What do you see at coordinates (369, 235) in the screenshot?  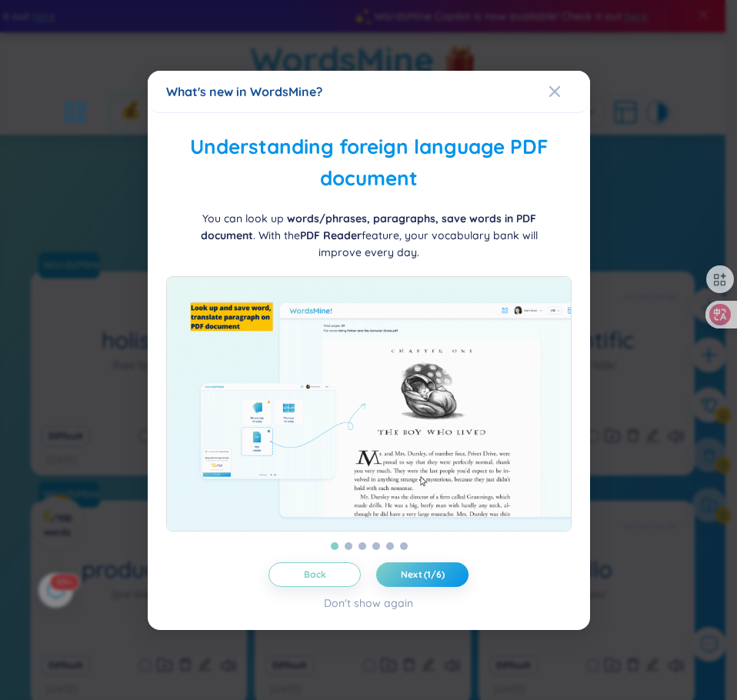 I see `span: You can look up . With the feature, your vocabulary bank will improve every day.` at bounding box center [369, 235].